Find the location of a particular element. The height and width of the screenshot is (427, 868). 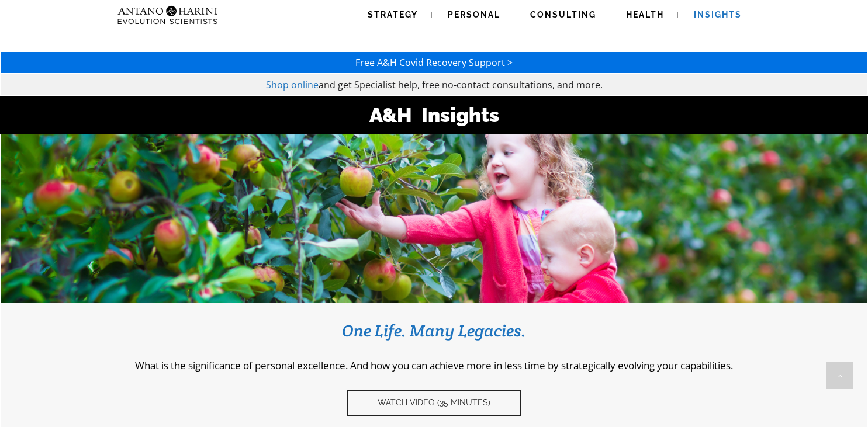

a: Shop online is located at coordinates (292, 85).